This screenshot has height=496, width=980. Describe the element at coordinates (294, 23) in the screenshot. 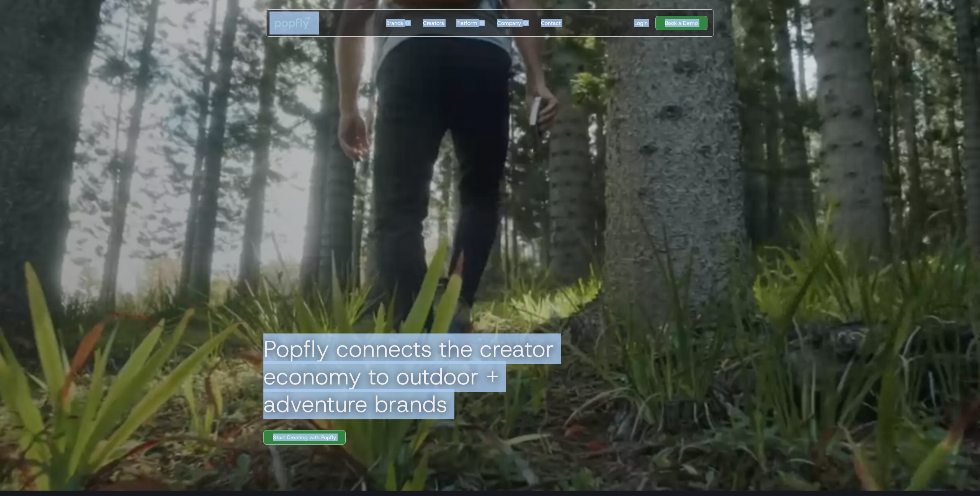

I see `a: home` at that location.